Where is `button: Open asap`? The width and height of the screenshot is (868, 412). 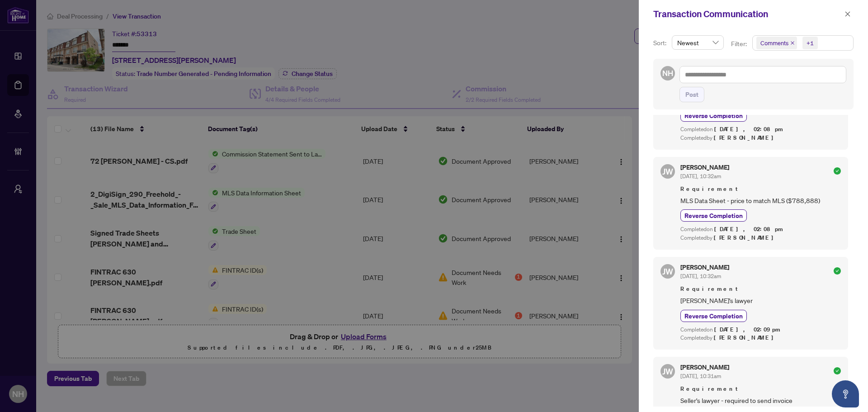
button: Open asap is located at coordinates (845, 394).